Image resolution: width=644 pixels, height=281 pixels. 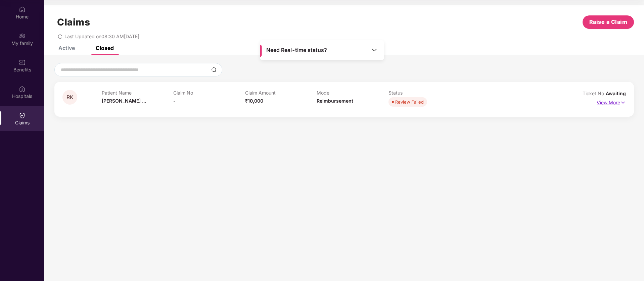 I want to click on span: Reimbursement, so click(x=335, y=101).